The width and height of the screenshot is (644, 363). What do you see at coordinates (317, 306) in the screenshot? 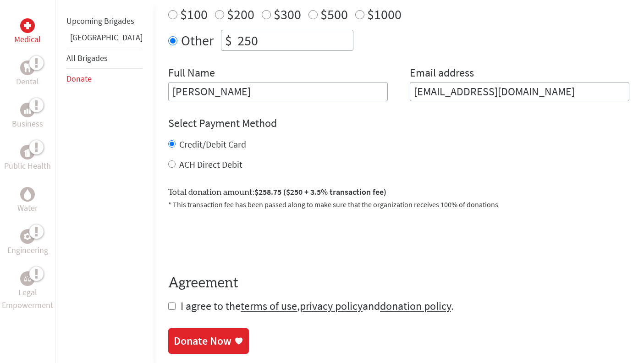
I see `span: I agree to the , and .` at bounding box center [317, 306].